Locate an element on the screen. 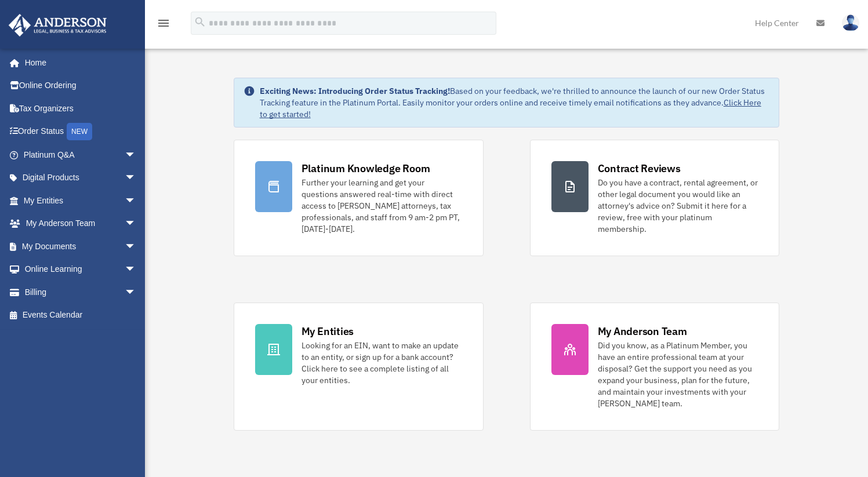 The height and width of the screenshot is (477, 868). a: My Entities Looking for an EIN, want to make an update to an entity, or sign up for a bank accoun... is located at coordinates (358, 366).